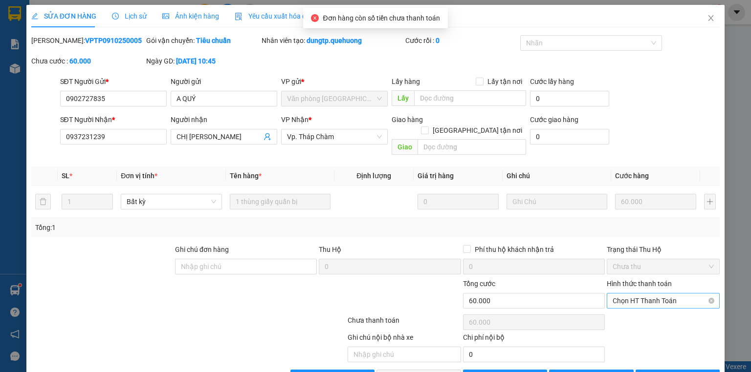  I want to click on div: SĐT Người Nhận, so click(113, 120).